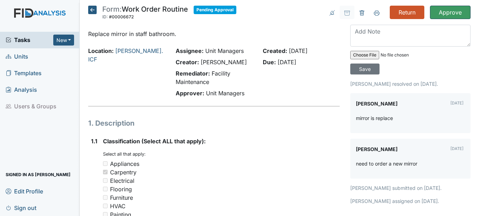  What do you see at coordinates (187, 62) in the screenshot?
I see `strong: Creator:` at bounding box center [187, 62].